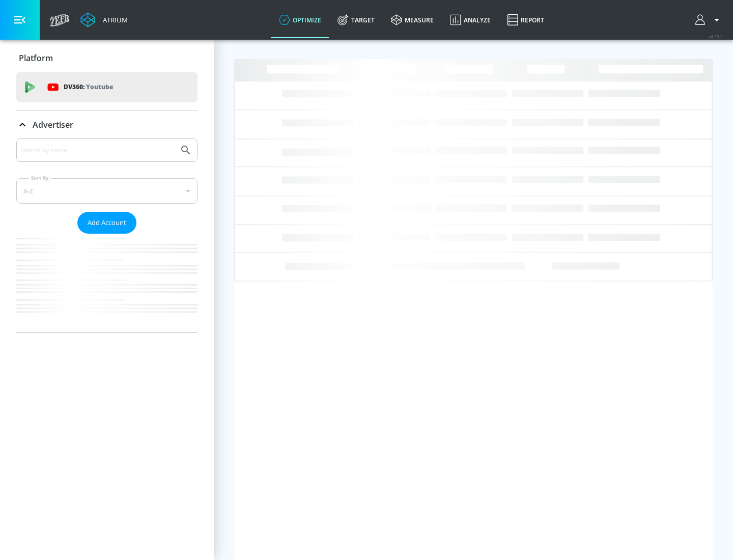  Describe the element at coordinates (356, 19) in the screenshot. I see `a: Target` at that location.